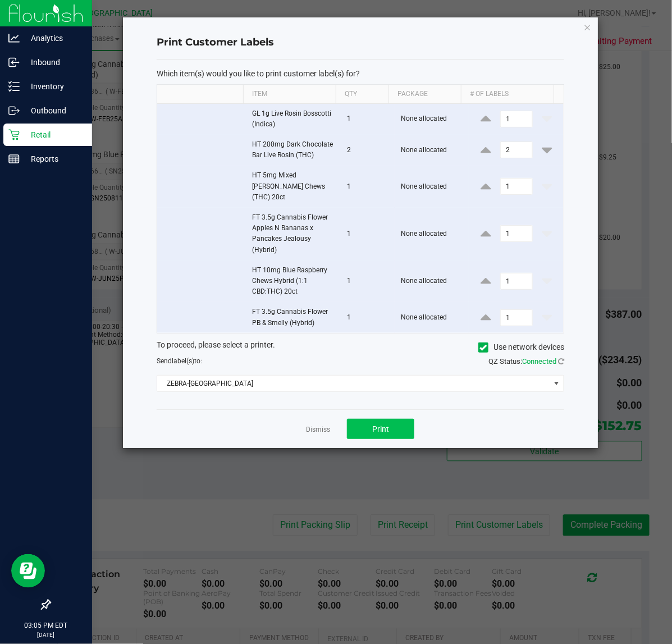 This screenshot has width=672, height=644. Describe the element at coordinates (293, 234) in the screenshot. I see `td: FT 3.5g Cannabis Flower Apples N Bananas x Pancakes Jealousy (Hybrid)` at that location.